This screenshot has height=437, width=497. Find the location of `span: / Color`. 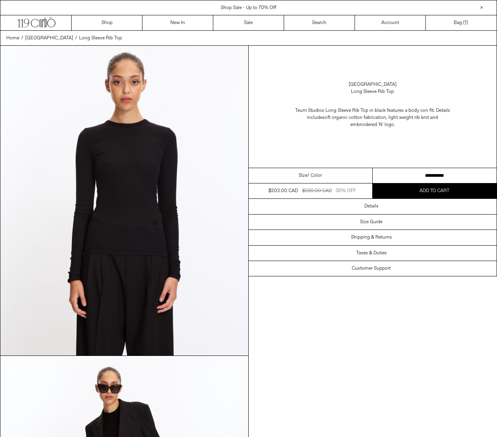

span: / Color is located at coordinates (315, 176).